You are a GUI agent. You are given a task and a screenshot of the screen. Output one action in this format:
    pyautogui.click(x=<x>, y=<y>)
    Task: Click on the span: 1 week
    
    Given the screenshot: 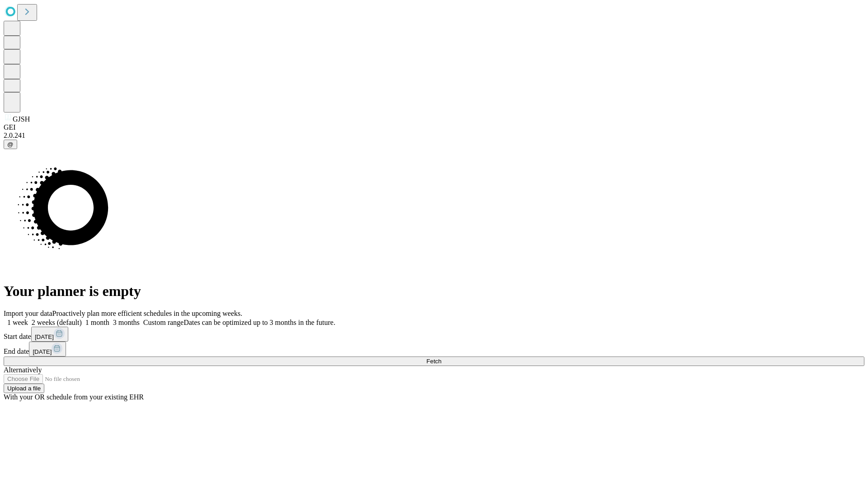 What is the action you would take?
    pyautogui.click(x=18, y=322)
    